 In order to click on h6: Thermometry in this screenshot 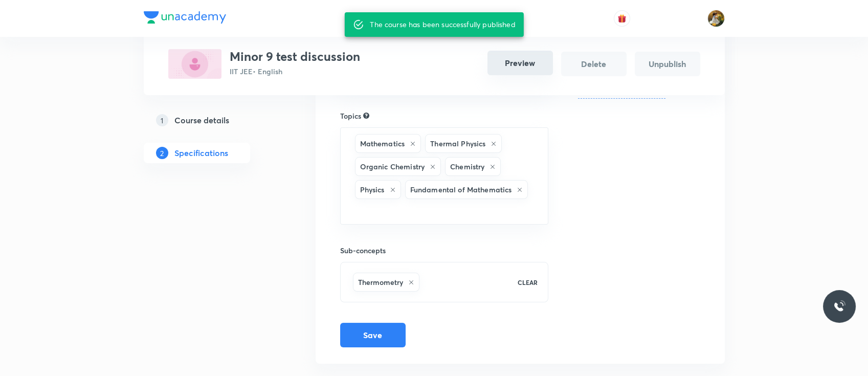, I will do `click(380, 282)`.